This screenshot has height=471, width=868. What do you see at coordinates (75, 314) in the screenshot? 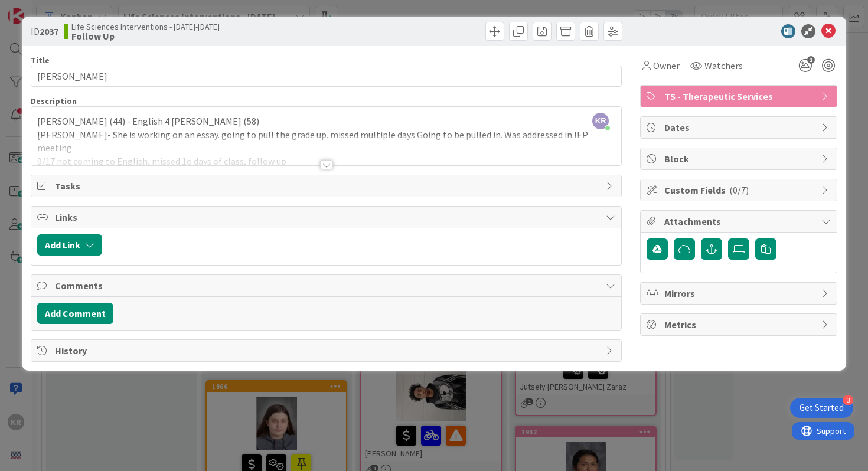
I see `button: Add Comment` at bounding box center [75, 314].